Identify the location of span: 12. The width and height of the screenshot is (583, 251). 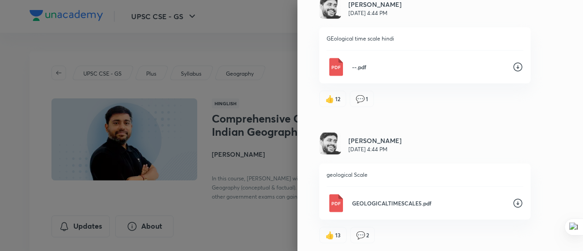
(337, 99).